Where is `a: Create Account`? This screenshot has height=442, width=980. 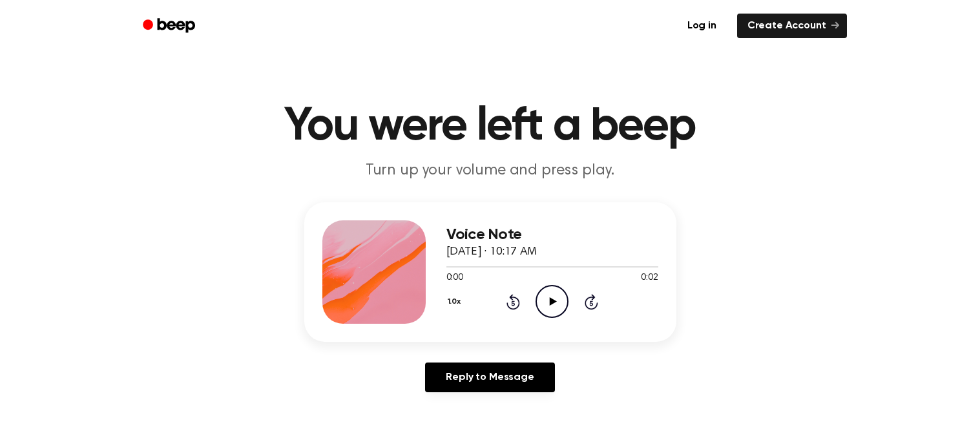
a: Create Account is located at coordinates (792, 26).